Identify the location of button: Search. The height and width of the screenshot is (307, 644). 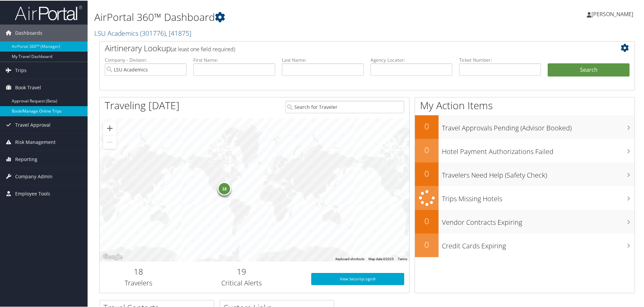
(589, 69).